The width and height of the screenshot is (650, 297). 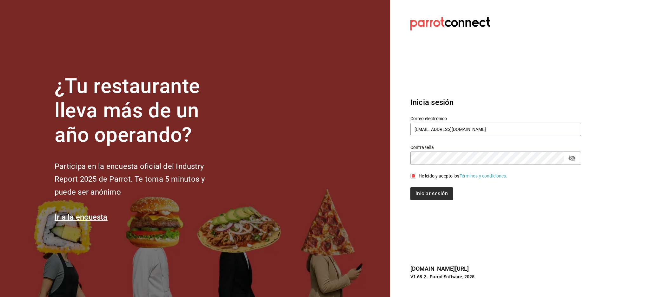 I want to click on button: Iniciar sesión, so click(x=432, y=194).